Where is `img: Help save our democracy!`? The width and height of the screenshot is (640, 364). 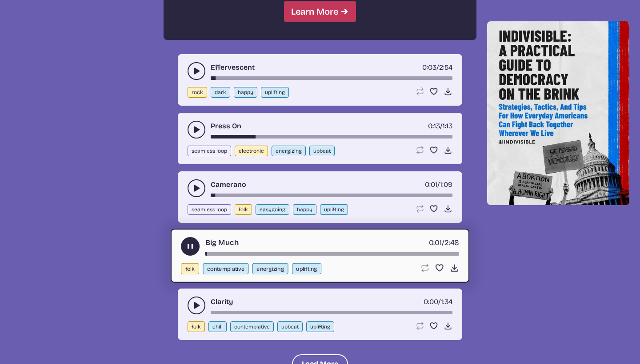 img: Help save our democracy! is located at coordinates (558, 113).